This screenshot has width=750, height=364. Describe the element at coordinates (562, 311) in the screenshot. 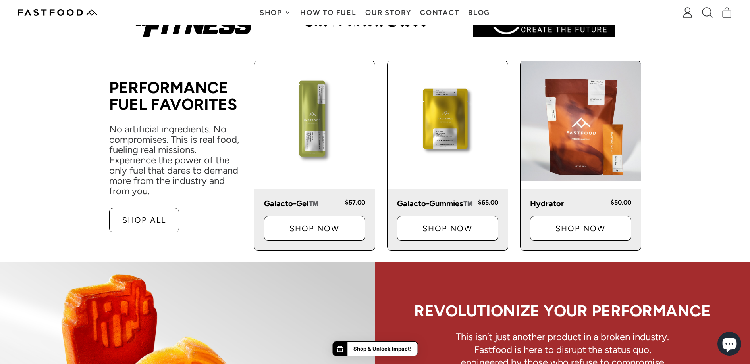

I see `h2: Revolutionize Your Performance` at that location.